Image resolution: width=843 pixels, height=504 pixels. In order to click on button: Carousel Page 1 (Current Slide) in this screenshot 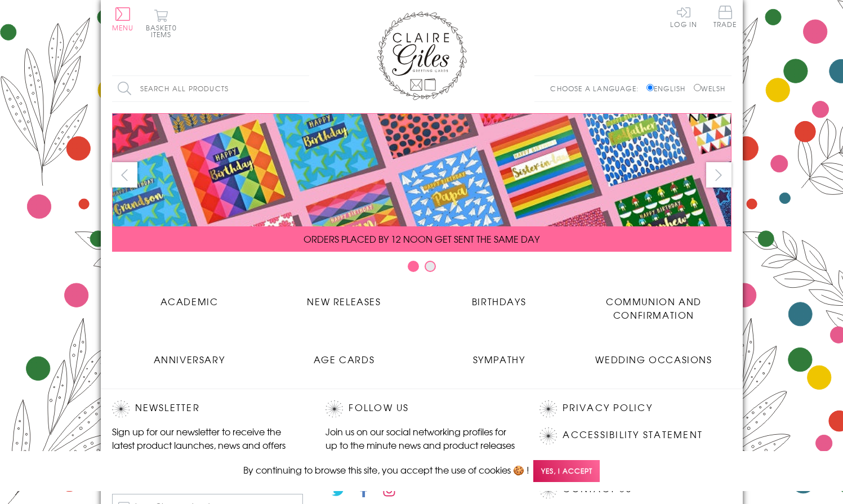, I will do `click(413, 266)`.